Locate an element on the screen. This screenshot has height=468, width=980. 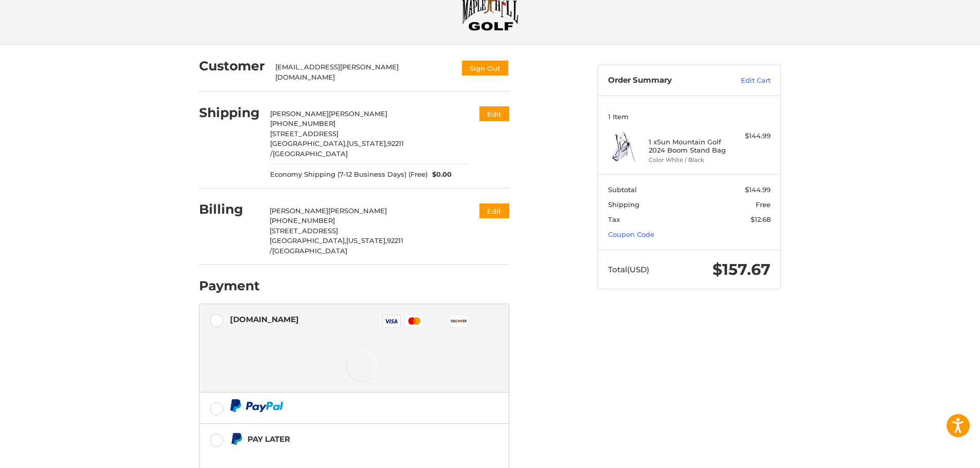
a: Coupon Code is located at coordinates (631, 235).